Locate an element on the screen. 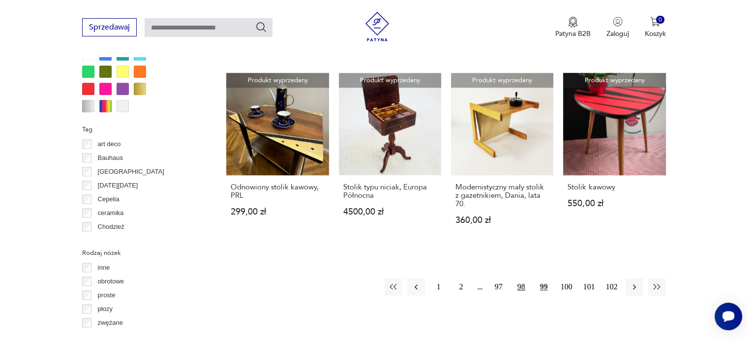 The height and width of the screenshot is (342, 748). p: Ćmielów is located at coordinates (110, 240).